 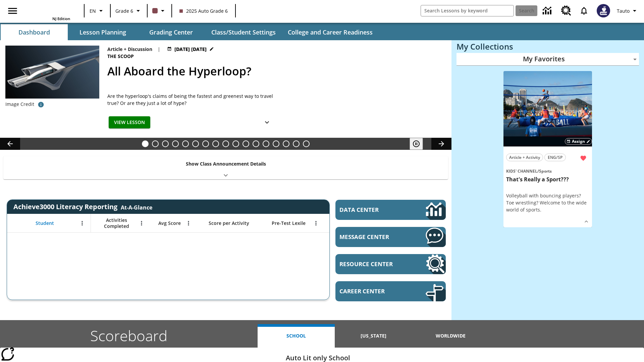 I want to click on span: ENG/SP, so click(x=555, y=157).